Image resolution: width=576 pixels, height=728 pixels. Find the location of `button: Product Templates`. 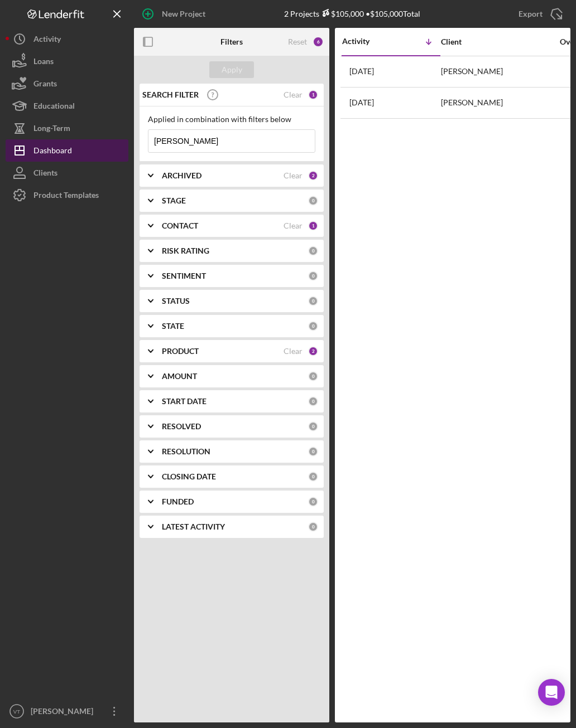

button: Product Templates is located at coordinates (67, 195).